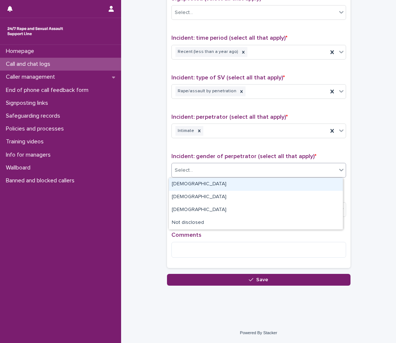  What do you see at coordinates (262, 279) in the screenshot?
I see `span: Save` at bounding box center [262, 279].